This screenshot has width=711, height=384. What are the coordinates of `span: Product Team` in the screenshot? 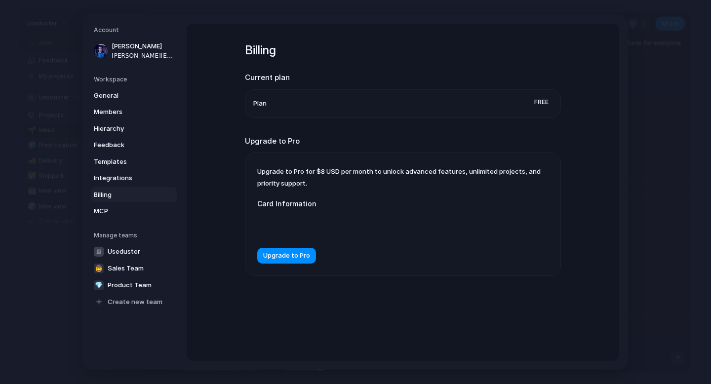 It's located at (129, 285).